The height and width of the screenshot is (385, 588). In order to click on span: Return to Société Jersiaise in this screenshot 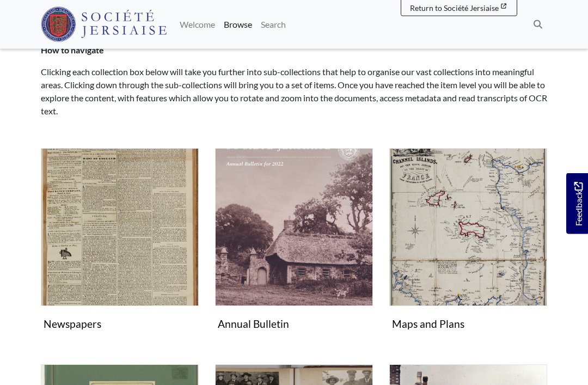, I will do `click(454, 8)`.